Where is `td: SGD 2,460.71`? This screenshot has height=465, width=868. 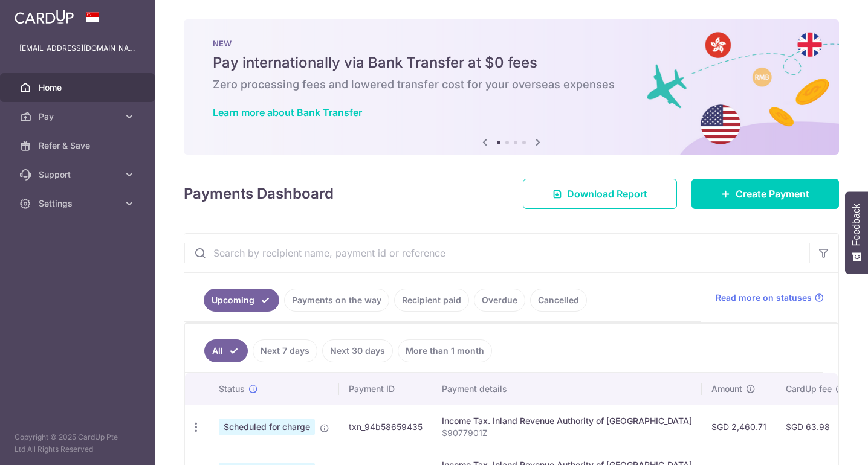
td: SGD 2,460.71 is located at coordinates (738, 426).